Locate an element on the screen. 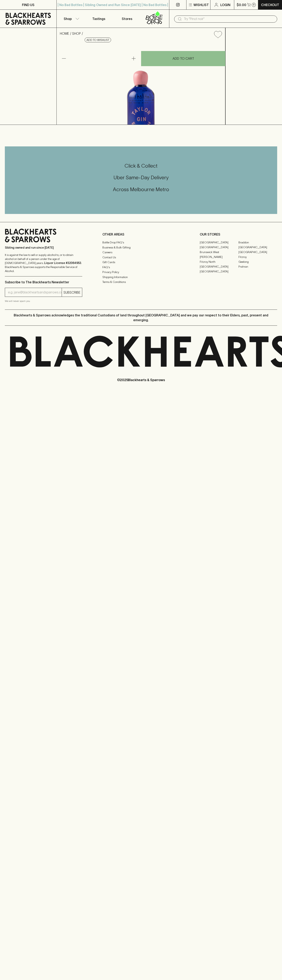  button: ADD TO CART is located at coordinates (183, 58).